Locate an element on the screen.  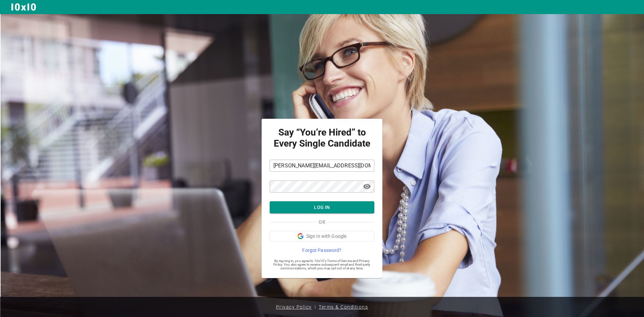
button: Sign in with Google is located at coordinates (322, 236).